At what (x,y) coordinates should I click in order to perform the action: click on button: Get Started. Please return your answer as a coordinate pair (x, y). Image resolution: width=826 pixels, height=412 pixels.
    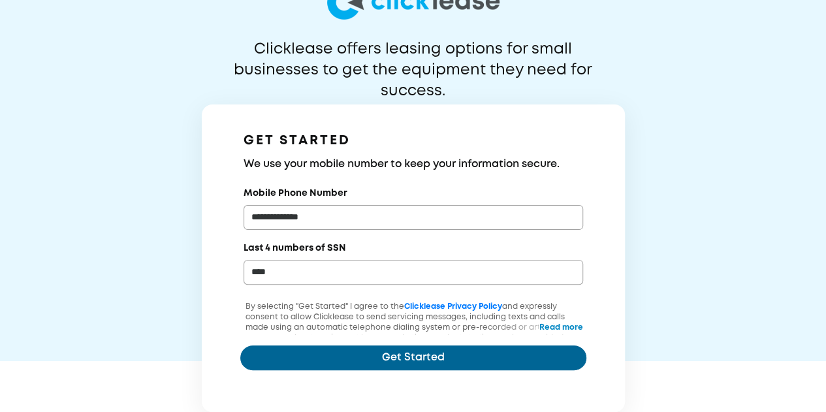
    Looking at the image, I should click on (413, 358).